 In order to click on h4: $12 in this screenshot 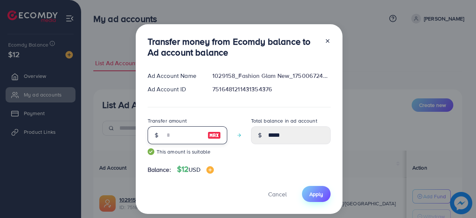, I will do `click(195, 169)`.